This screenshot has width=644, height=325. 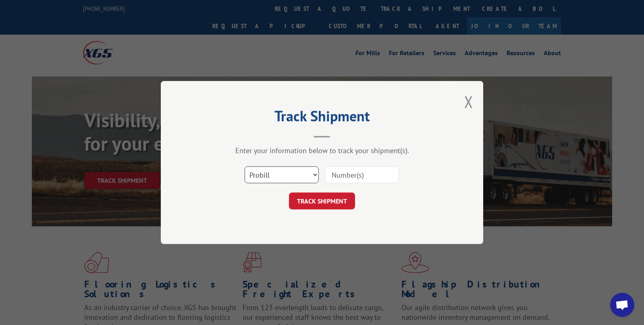 What do you see at coordinates (322, 150) in the screenshot?
I see `div: Enter your information below to track your shipment(s).` at bounding box center [322, 150].